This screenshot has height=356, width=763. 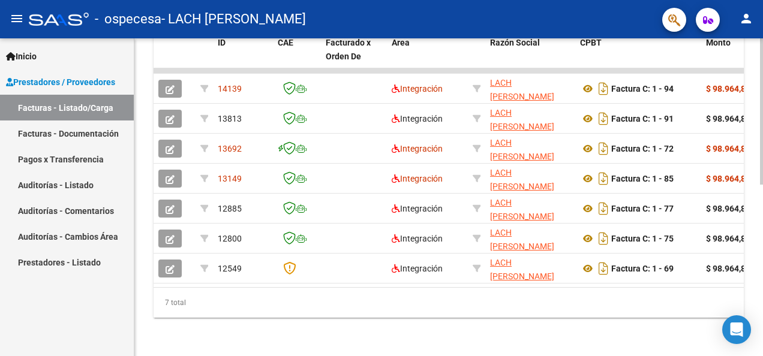 What do you see at coordinates (230, 89) in the screenshot?
I see `span: 14139` at bounding box center [230, 89].